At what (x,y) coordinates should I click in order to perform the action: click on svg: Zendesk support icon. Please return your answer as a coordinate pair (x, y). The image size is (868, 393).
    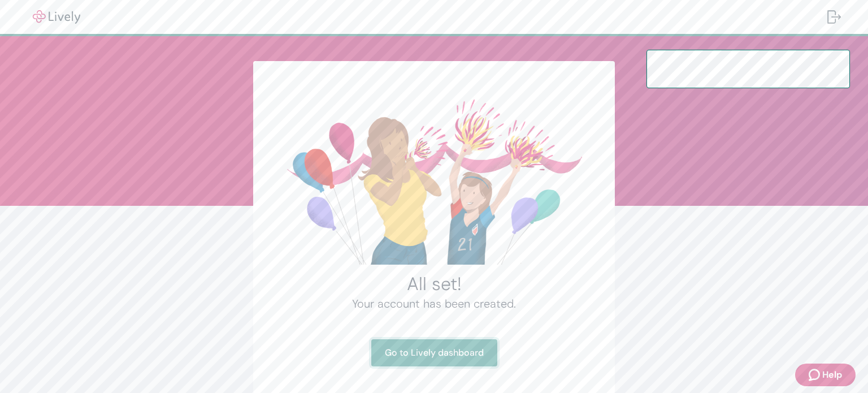
    Looking at the image, I should click on (816, 375).